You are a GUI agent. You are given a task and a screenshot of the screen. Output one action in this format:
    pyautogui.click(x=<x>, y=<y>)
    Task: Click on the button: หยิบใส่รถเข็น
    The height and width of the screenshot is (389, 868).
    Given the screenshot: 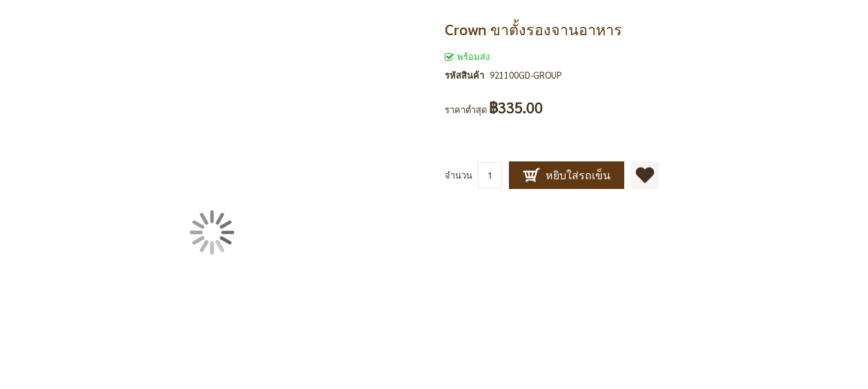 What is the action you would take?
    pyautogui.click(x=566, y=175)
    